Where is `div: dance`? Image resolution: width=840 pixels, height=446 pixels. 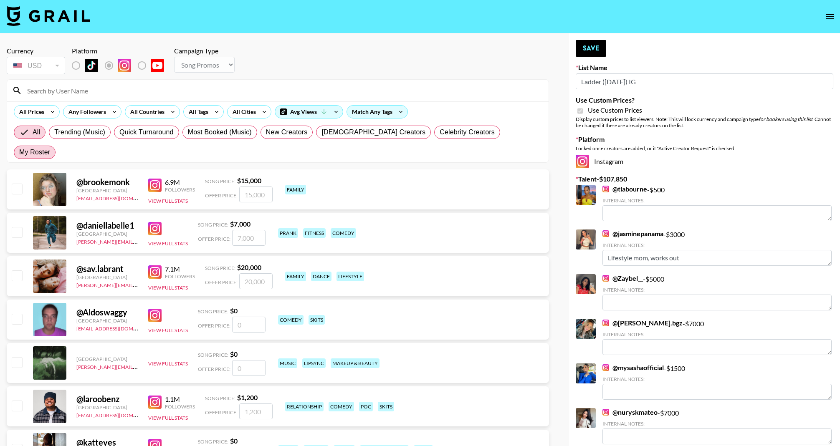
div: dance is located at coordinates (321, 276).